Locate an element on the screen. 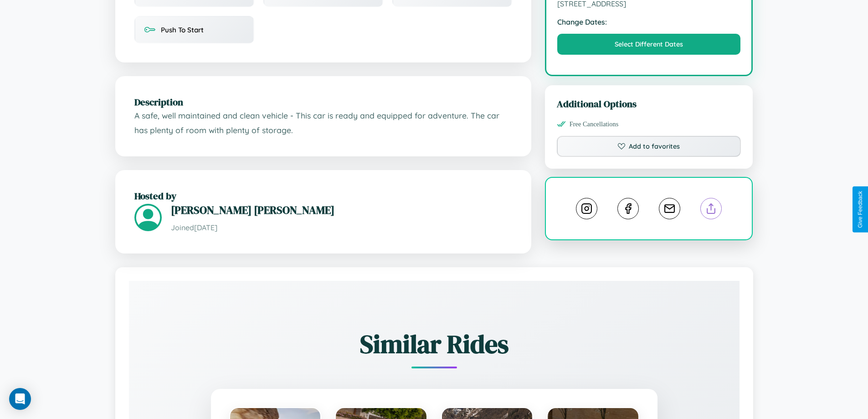 The width and height of the screenshot is (868, 419). span: Push To Start is located at coordinates (183, 30).